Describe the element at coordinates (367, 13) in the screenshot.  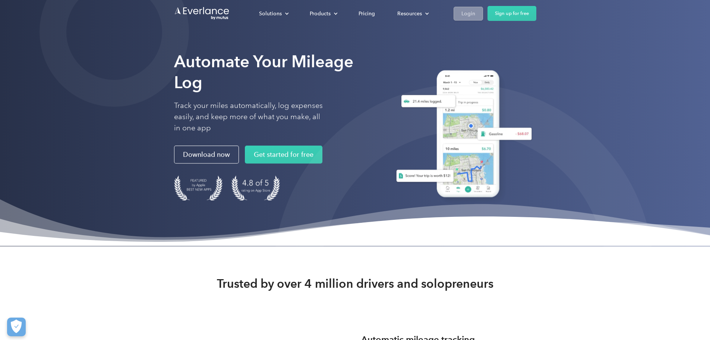
I see `a: Pricing` at that location.